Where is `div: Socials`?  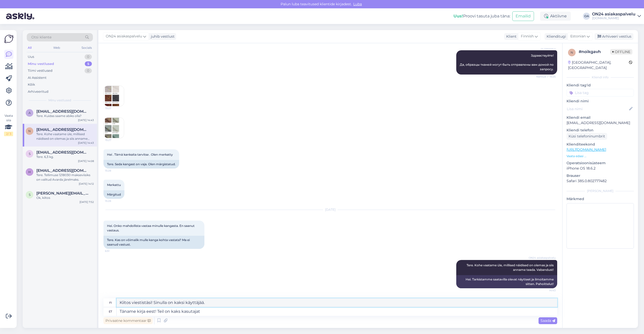
div: Socials is located at coordinates (86, 48).